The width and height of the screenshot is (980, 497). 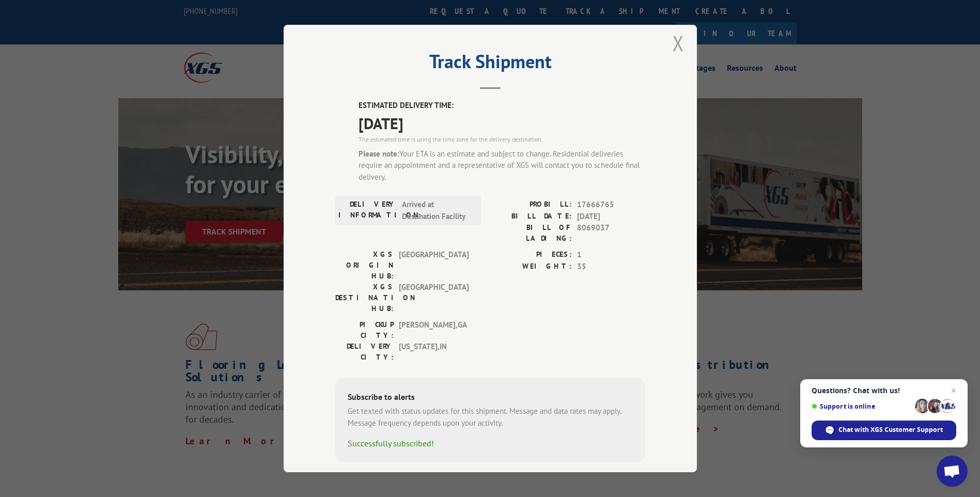 What do you see at coordinates (884, 391) in the screenshot?
I see `span: Questions? Chat with us!` at bounding box center [884, 391].